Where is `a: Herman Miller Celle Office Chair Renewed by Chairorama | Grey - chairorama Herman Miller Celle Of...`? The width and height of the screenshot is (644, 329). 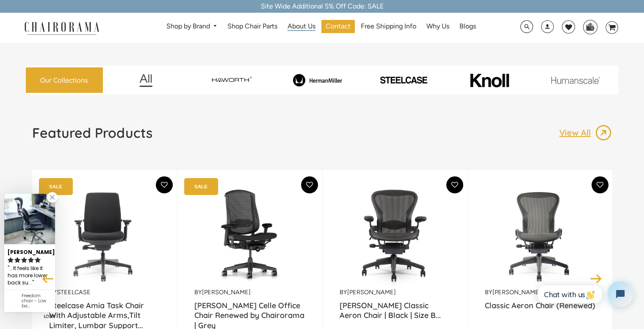
a: Herman Miller Celle Office Chair Renewed by Chairorama | Grey - chairorama Herman Miller Celle Of... is located at coordinates (250, 235).